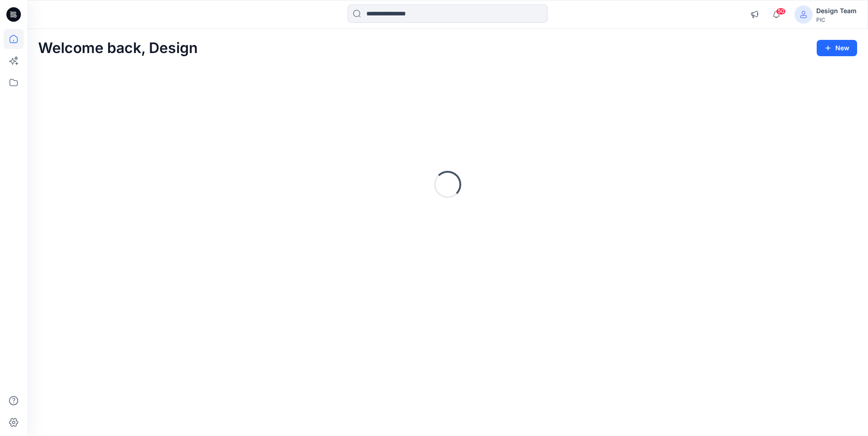 This screenshot has width=868, height=436. What do you see at coordinates (781, 11) in the screenshot?
I see `span: 50` at bounding box center [781, 11].